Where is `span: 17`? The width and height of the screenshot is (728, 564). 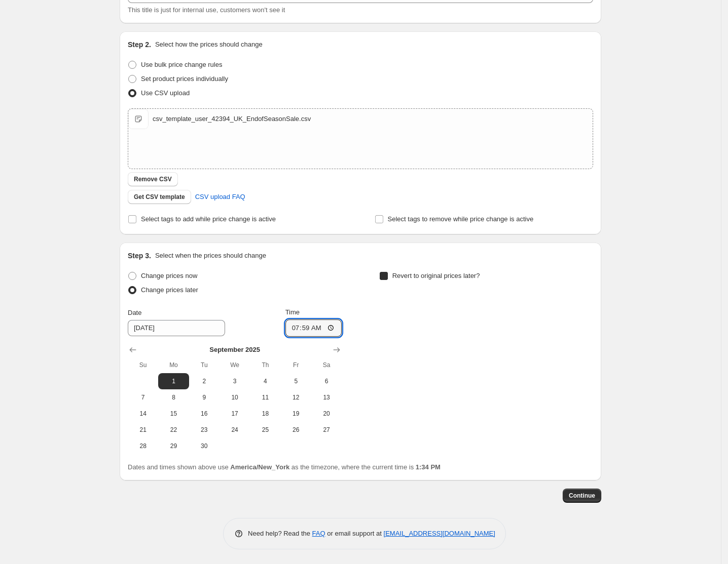 span: 17 is located at coordinates (235, 413).